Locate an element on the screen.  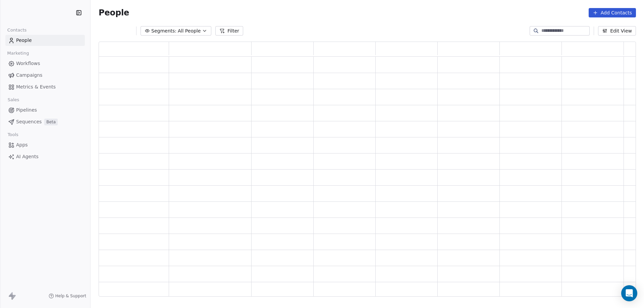
span: Help & Support is located at coordinates (71, 296).